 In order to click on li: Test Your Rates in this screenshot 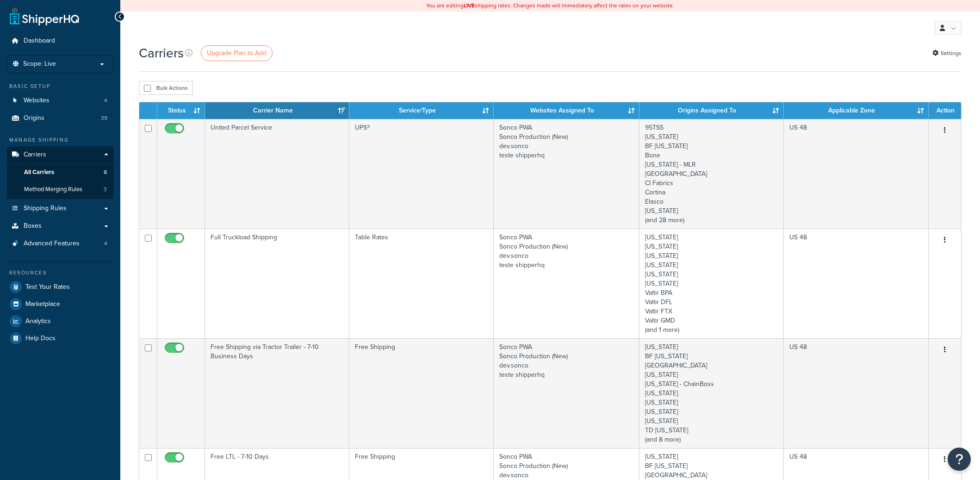, I will do `click(60, 287)`.